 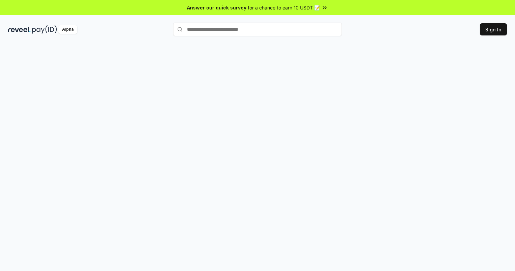 What do you see at coordinates (493, 29) in the screenshot?
I see `button: Sign In` at bounding box center [493, 29].